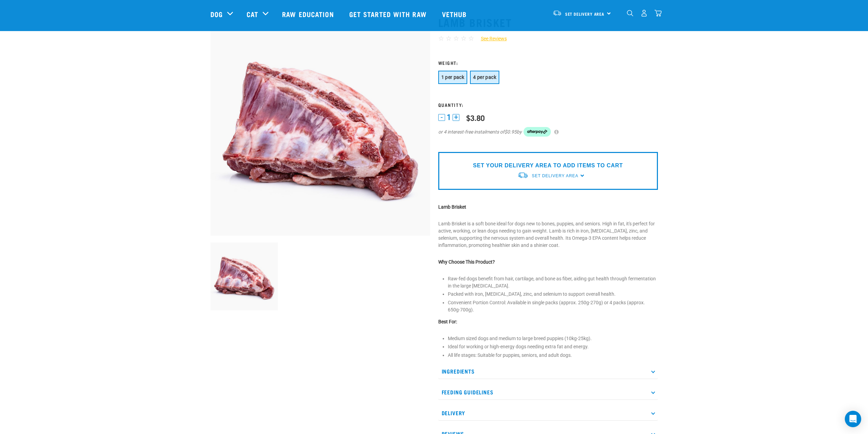  What do you see at coordinates (548, 105) in the screenshot?
I see `h3: Quantity:` at bounding box center [548, 105].